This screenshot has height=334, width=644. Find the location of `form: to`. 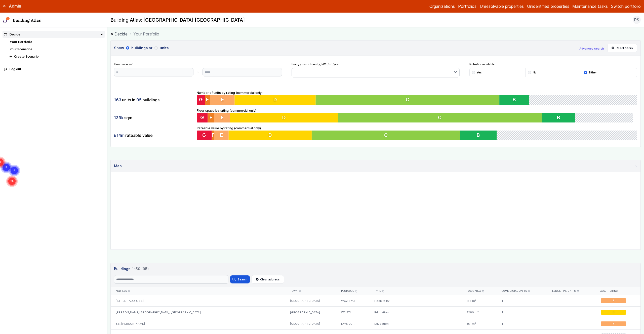

form: to is located at coordinates (198, 72).